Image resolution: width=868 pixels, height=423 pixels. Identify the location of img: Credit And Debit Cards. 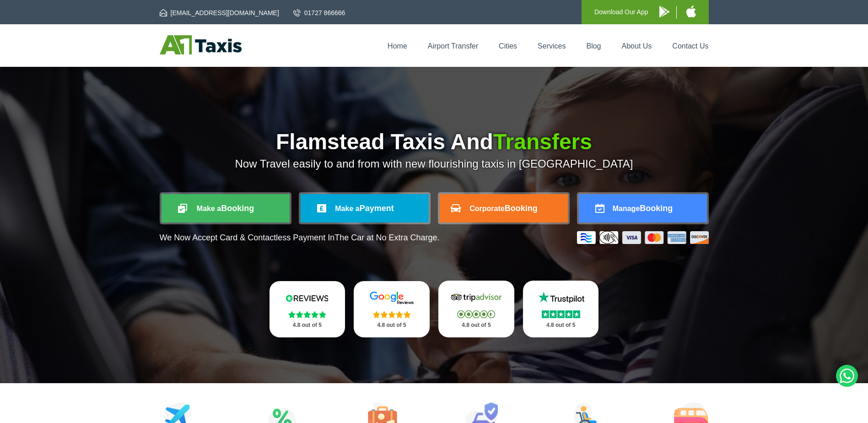
(643, 237).